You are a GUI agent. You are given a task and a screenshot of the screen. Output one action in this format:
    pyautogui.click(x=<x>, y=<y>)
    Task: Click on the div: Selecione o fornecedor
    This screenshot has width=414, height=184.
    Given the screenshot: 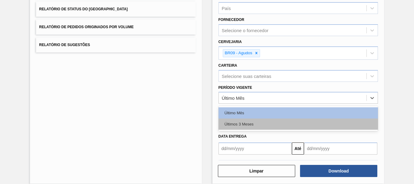 What is the action you would take?
    pyautogui.click(x=245, y=30)
    